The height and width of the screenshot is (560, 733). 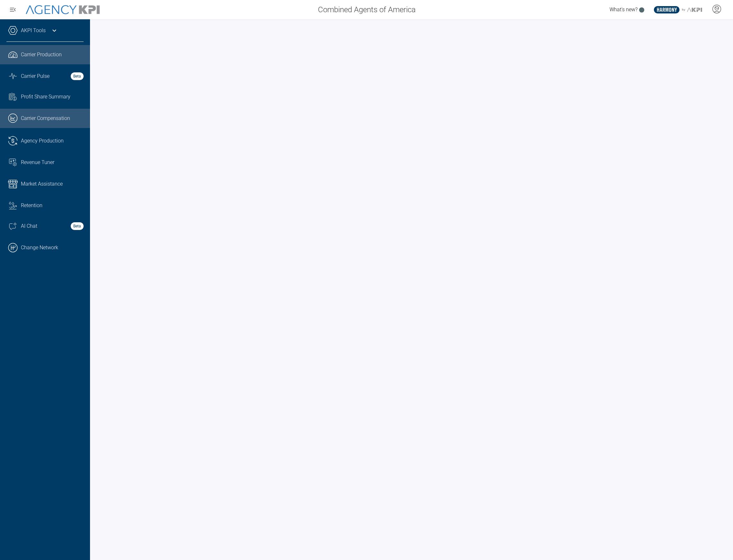 What do you see at coordinates (63, 9) in the screenshot?
I see `img: AgencyKPI` at bounding box center [63, 9].